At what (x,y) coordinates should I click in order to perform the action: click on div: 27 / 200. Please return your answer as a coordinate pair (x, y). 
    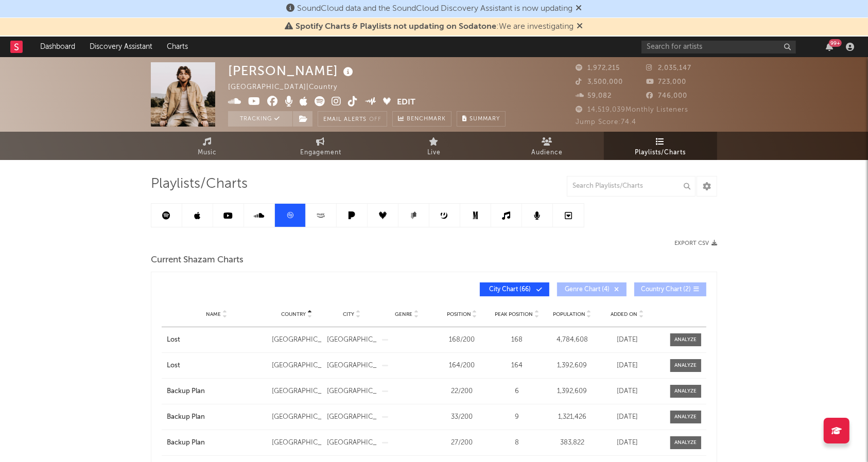
    Looking at the image, I should click on (462, 443).